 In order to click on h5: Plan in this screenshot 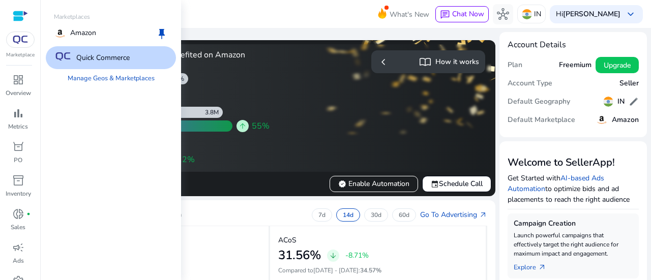, I will do `click(515, 65)`.